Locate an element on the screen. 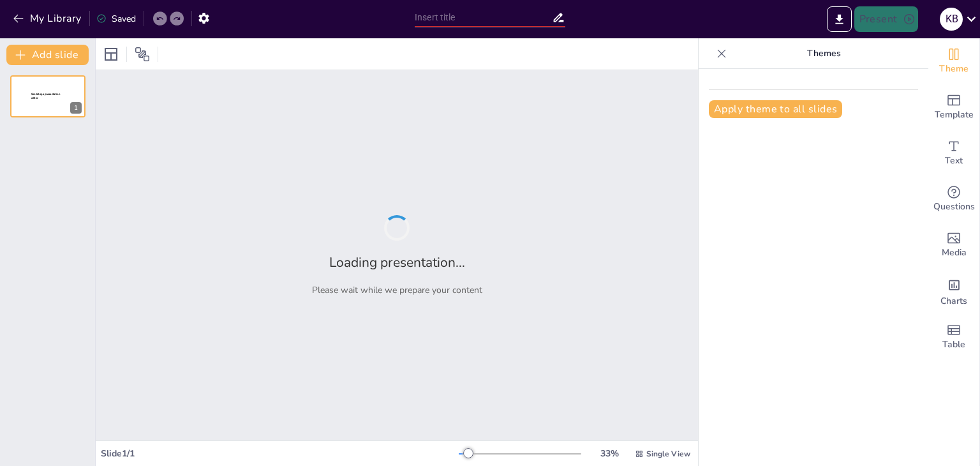 This screenshot has height=466, width=980. div: Change the overall theme is located at coordinates (954, 61).